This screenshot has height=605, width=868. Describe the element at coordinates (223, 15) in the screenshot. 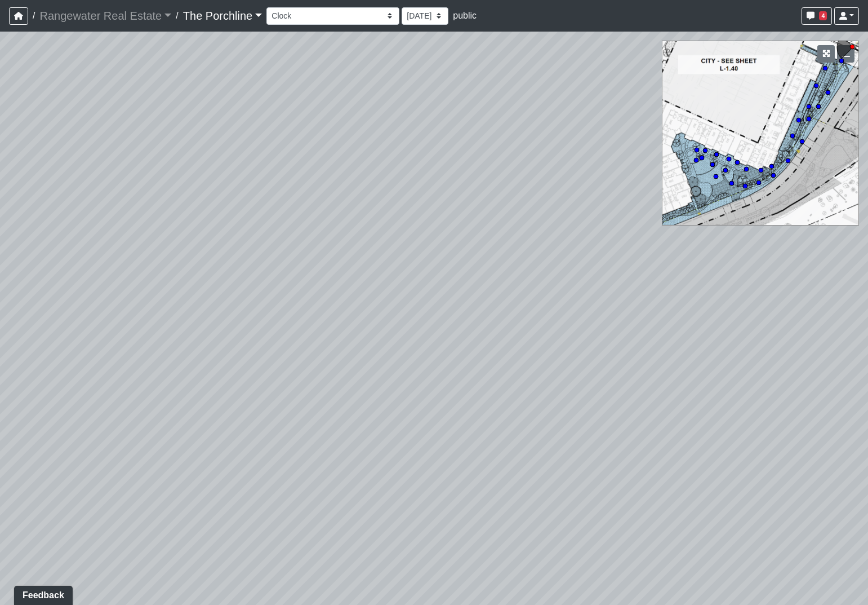

I see `a: The Porchline` at that location.